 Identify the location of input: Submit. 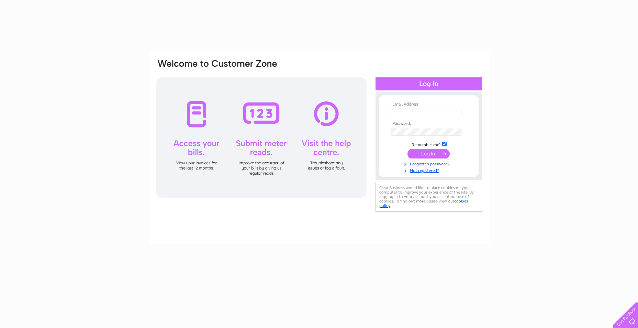
(428, 153).